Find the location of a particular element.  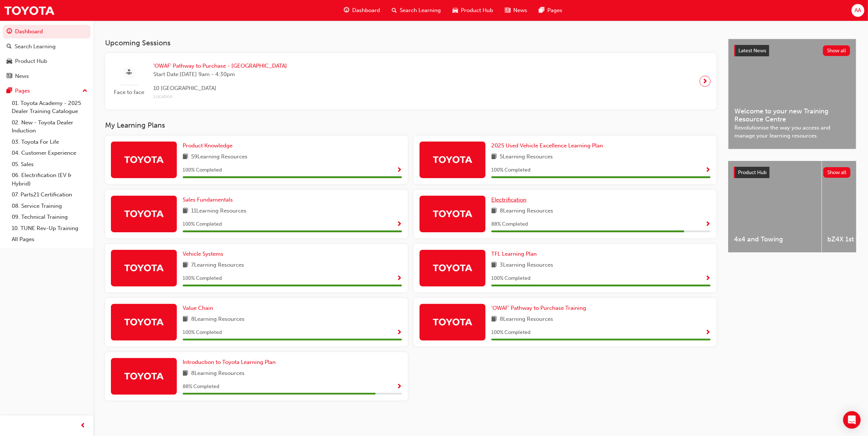

a: 02. New - Toyota Dealer Induction is located at coordinates (49, 126).